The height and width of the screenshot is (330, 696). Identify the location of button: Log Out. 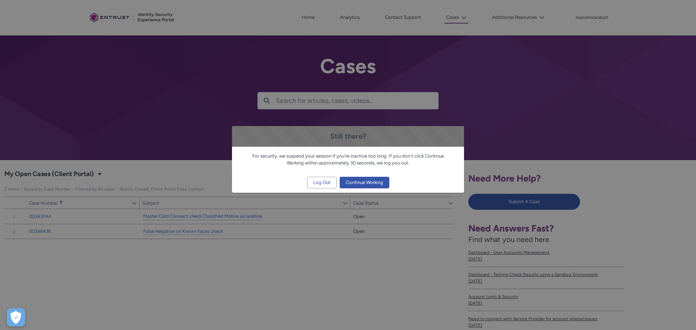
(322, 183).